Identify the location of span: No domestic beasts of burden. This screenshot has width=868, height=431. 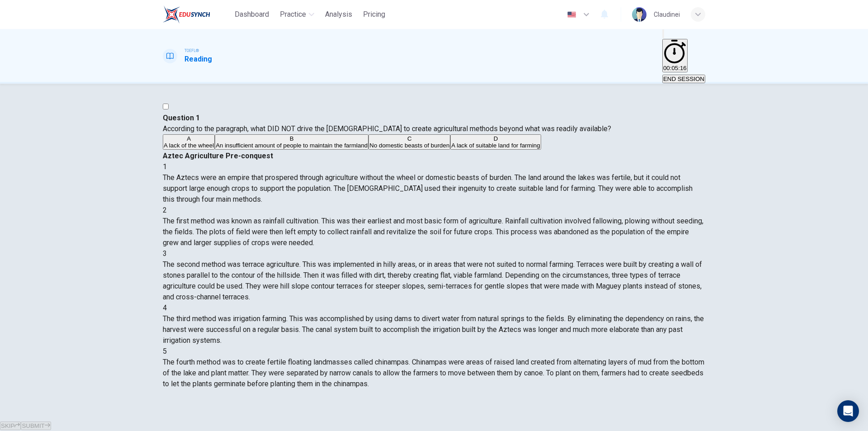
(409, 145).